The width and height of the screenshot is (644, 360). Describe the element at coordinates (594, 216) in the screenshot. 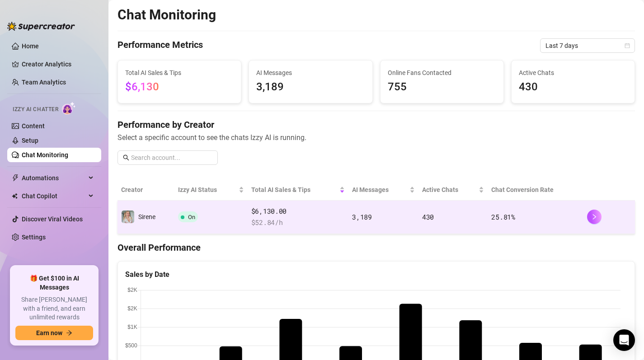

I see `span: right` at that location.